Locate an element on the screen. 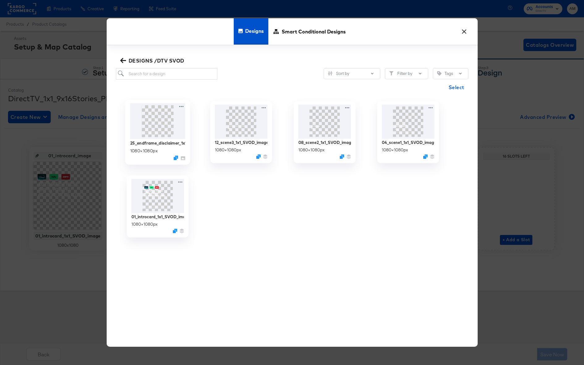  span: Smart Conditional Designs is located at coordinates (314, 31).